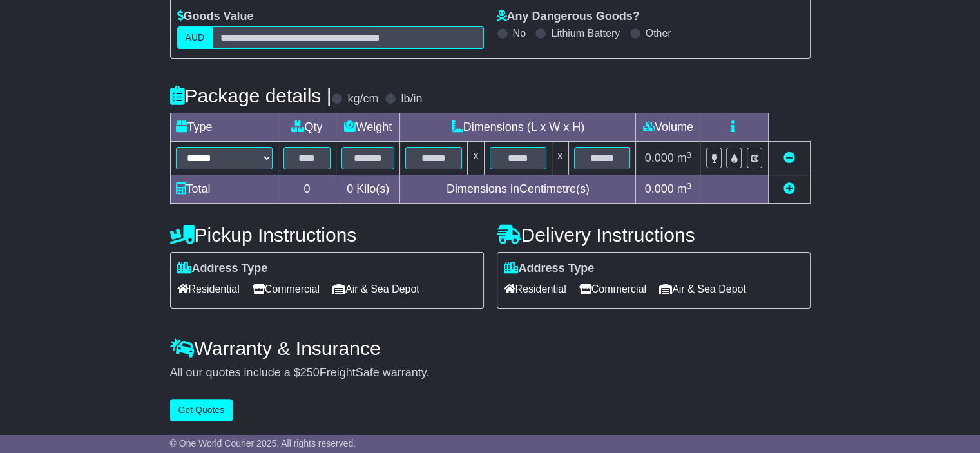  What do you see at coordinates (520, 33) in the screenshot?
I see `label: No` at bounding box center [520, 33].